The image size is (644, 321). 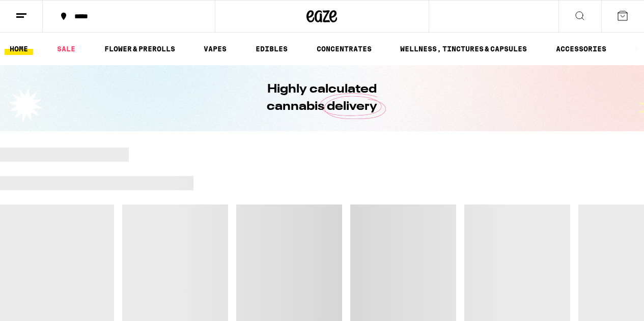 What do you see at coordinates (215, 49) in the screenshot?
I see `a: VAPES` at bounding box center [215, 49].